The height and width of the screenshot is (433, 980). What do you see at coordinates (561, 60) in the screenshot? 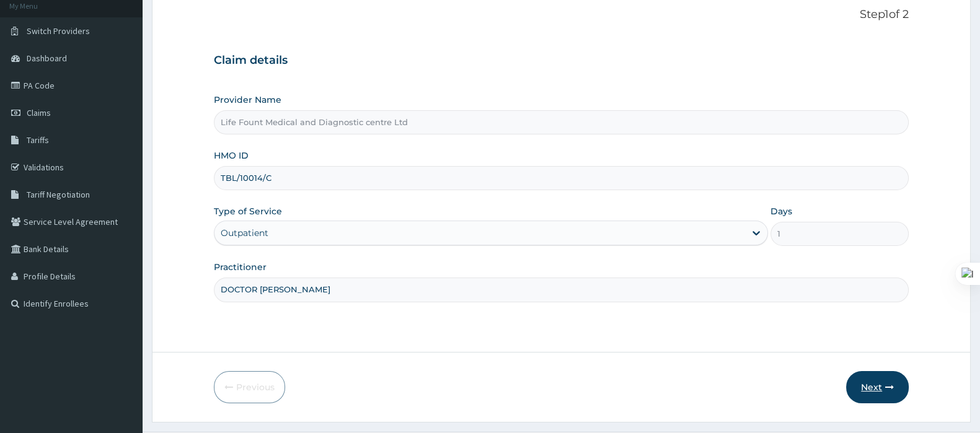
I see `h3: Claim details` at bounding box center [561, 60].